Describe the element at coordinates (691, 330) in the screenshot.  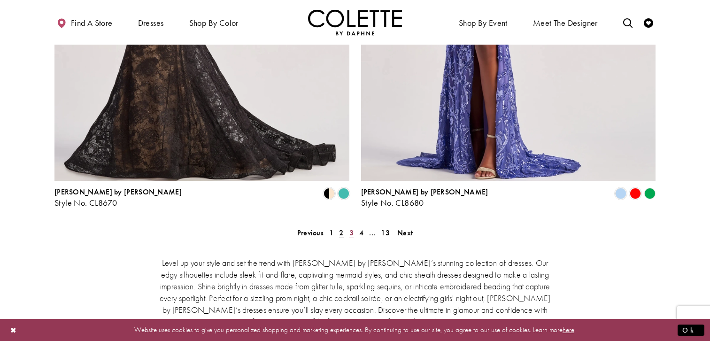
I see `button: Submit Dialog` at that location.